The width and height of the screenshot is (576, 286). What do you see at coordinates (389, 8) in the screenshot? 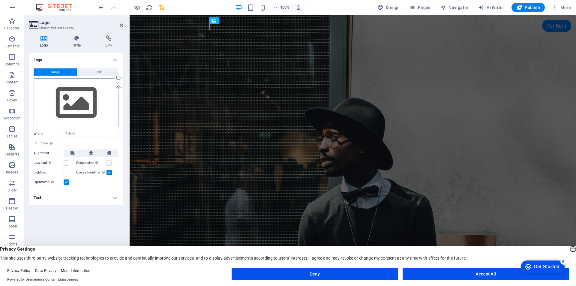
I see `span: Design` at bounding box center [389, 8].